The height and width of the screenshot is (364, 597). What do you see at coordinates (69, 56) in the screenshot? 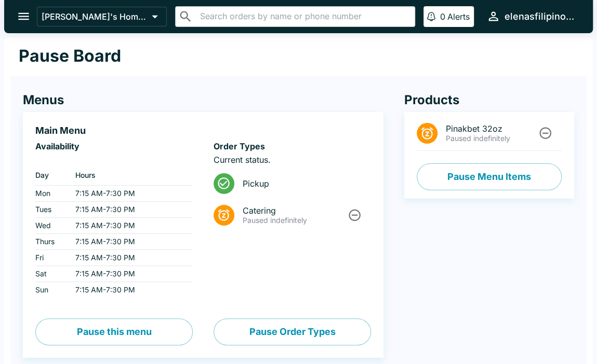
I see `h1: Pause Board` at bounding box center [69, 56].